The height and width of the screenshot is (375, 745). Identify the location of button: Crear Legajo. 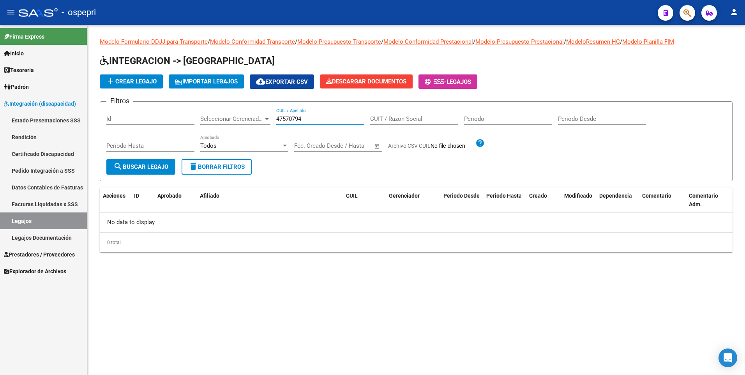
(131, 81).